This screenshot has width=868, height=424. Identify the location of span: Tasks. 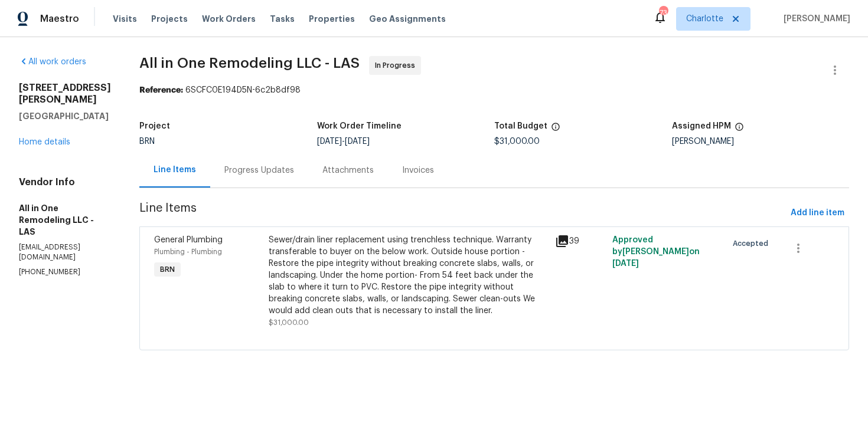
(282, 19).